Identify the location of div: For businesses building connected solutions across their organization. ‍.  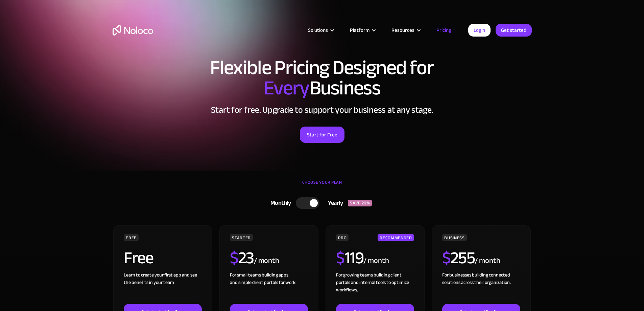
(481, 288).